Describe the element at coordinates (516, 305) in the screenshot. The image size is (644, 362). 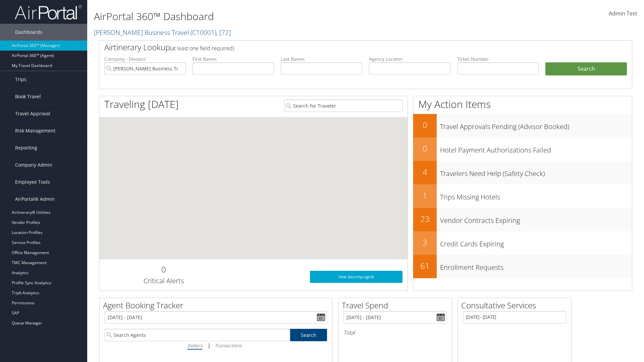
I see `h2: Consultative Services` at that location.